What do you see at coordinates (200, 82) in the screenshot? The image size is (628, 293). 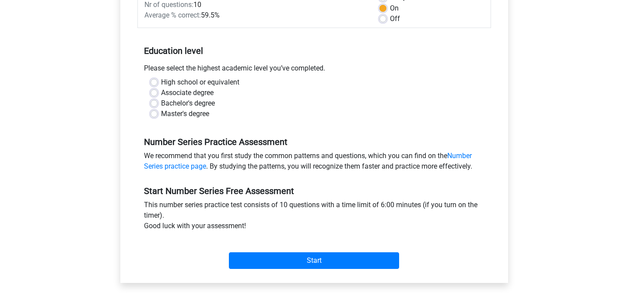 I see `label: High school or equivalent` at bounding box center [200, 82].